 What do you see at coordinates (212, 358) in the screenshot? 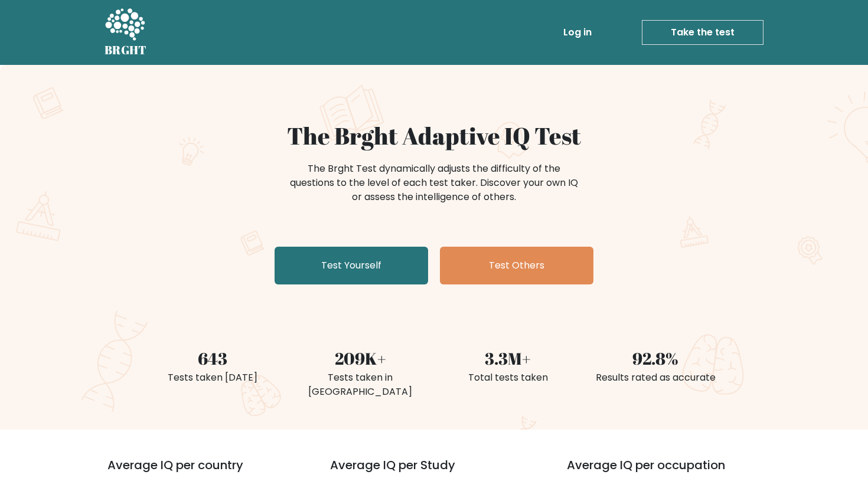
I see `div: 643` at bounding box center [212, 358].